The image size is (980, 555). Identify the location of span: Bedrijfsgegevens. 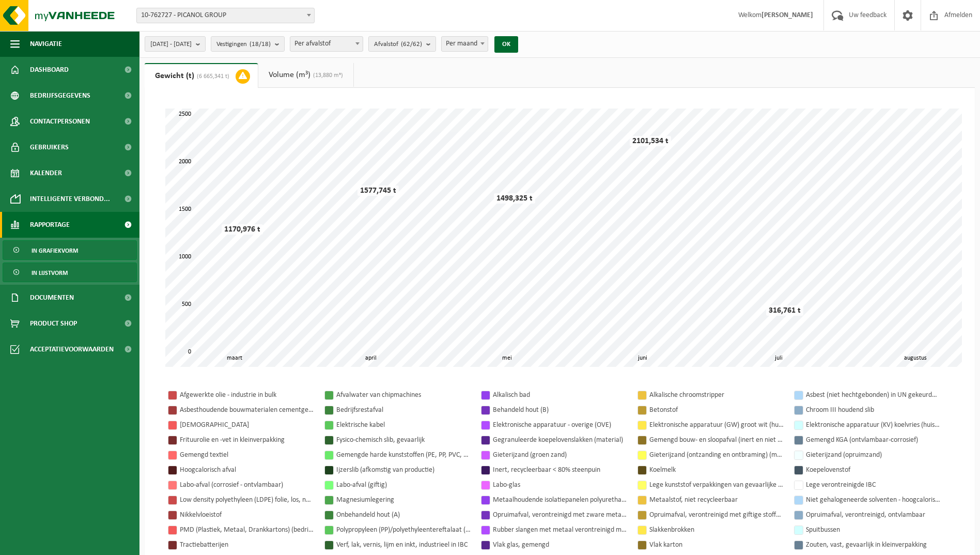
(60, 96).